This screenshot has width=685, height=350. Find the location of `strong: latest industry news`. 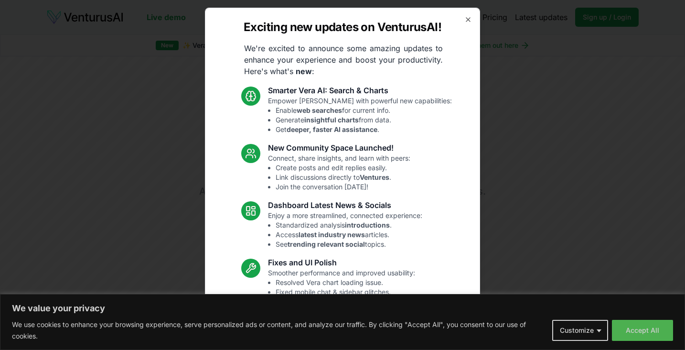

strong: latest industry news is located at coordinates (331, 234).